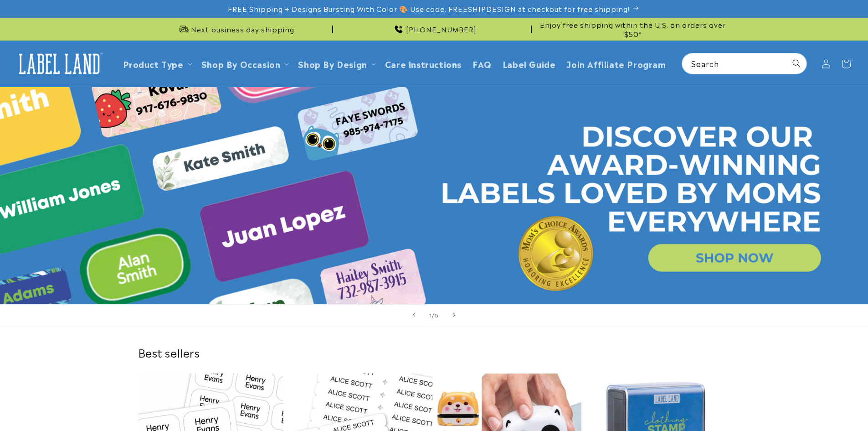 Image resolution: width=868 pixels, height=431 pixels. I want to click on span: FAQ, so click(482, 63).